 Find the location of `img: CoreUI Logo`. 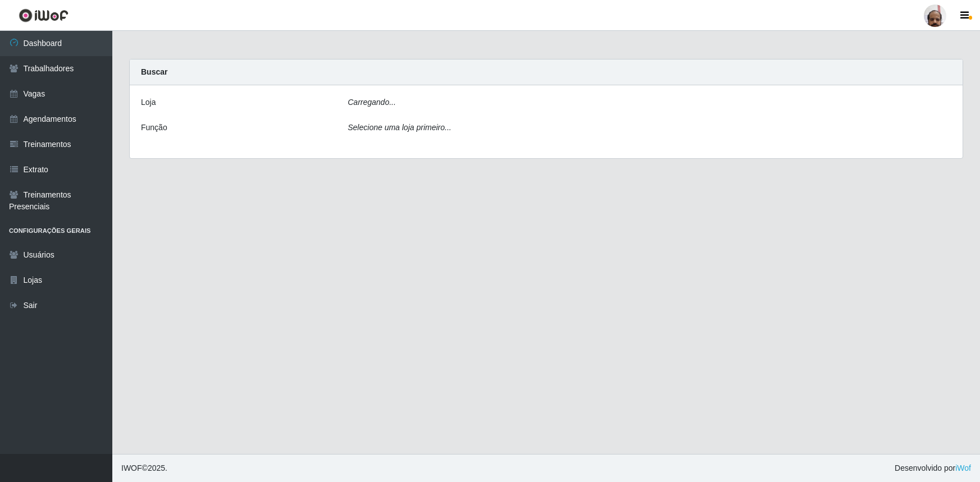

img: CoreUI Logo is located at coordinates (43, 15).